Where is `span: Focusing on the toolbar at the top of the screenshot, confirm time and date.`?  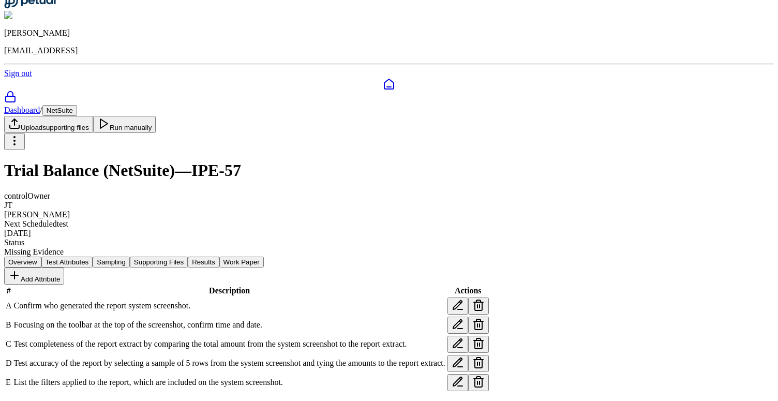 span: Focusing on the toolbar at the top of the screenshot, confirm time and date. is located at coordinates (138, 324).